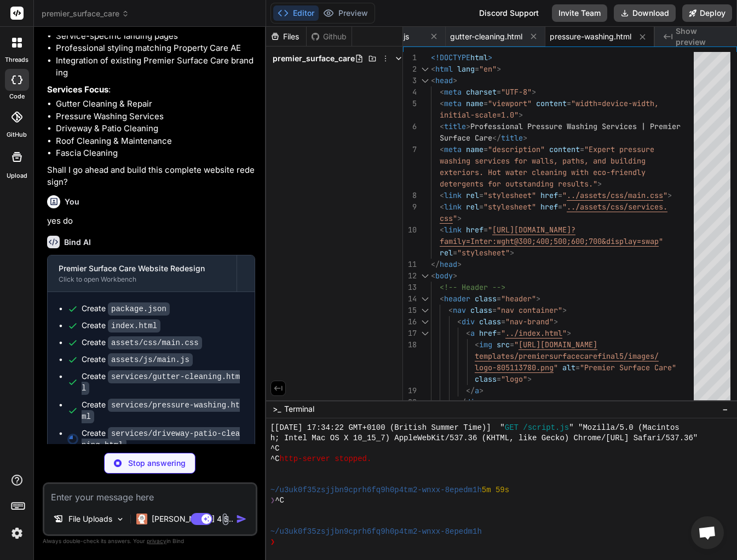  What do you see at coordinates (410, 288) in the screenshot?
I see `div: 13` at bounding box center [410, 288].